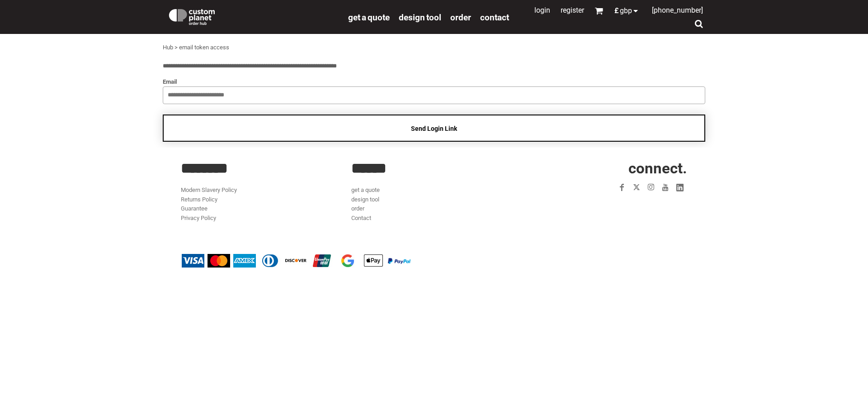  What do you see at coordinates (461, 18) in the screenshot?
I see `span: order` at bounding box center [461, 18].